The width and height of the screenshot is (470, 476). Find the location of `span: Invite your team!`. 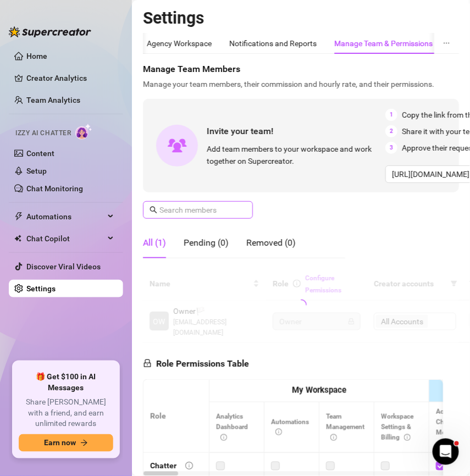

span: Invite your team! is located at coordinates (295, 131).